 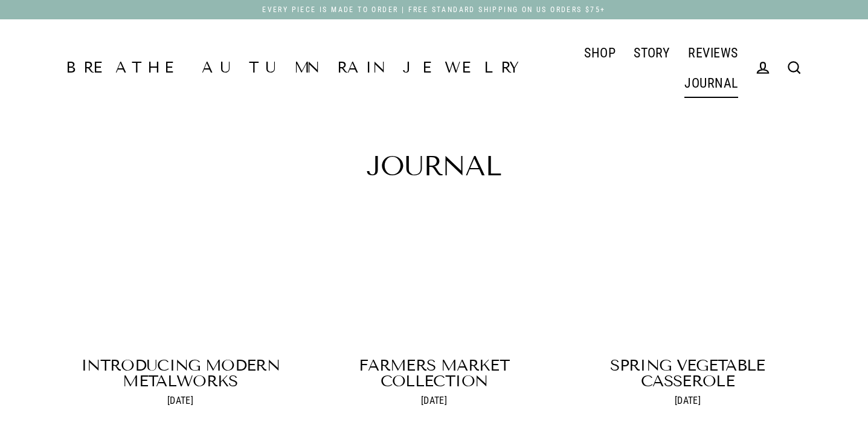 What do you see at coordinates (637, 68) in the screenshot?
I see `div: Primary` at bounding box center [637, 68].